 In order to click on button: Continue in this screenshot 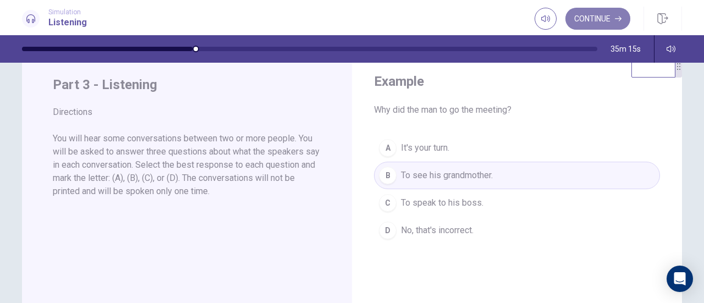, I will do `click(598, 19)`.